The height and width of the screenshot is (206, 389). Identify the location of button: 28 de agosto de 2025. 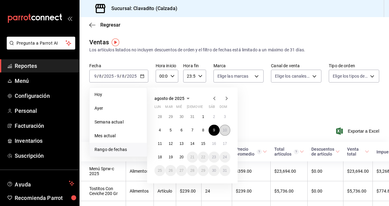
(192, 170).